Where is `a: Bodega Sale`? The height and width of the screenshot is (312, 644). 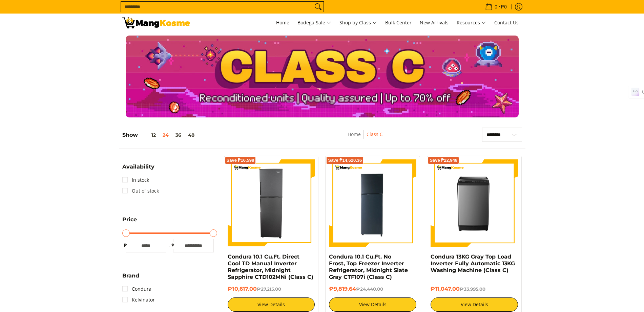 a: Bodega Sale is located at coordinates (314, 23).